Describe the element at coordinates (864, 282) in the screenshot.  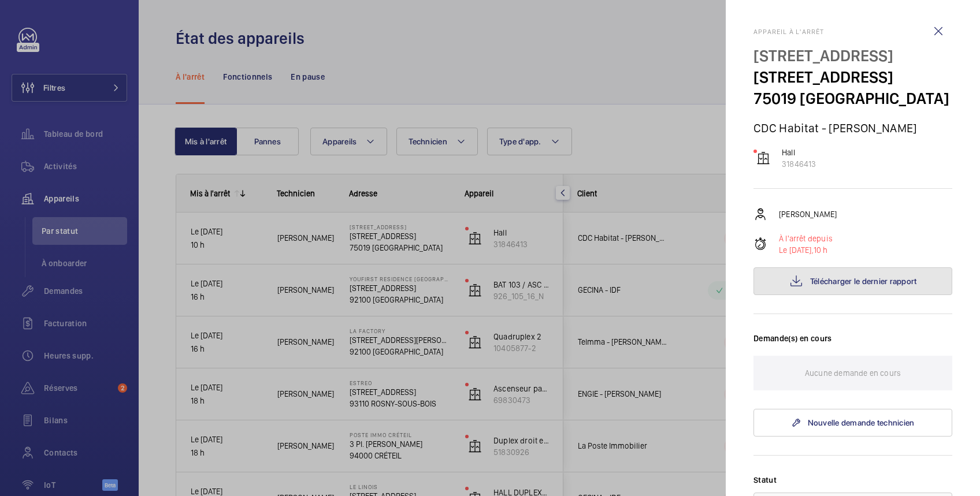
I see `span: Télécharger le dernier rapport` at that location.